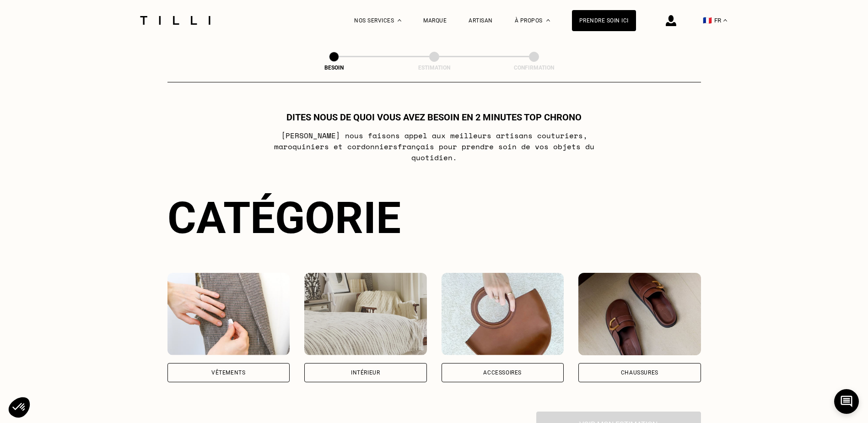 The image size is (868, 423). I want to click on div: Estimation, so click(434, 68).